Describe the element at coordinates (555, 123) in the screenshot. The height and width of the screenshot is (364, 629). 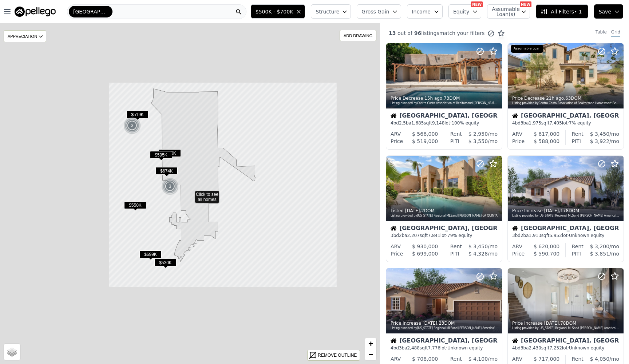
I see `span: 7,405` at that location.